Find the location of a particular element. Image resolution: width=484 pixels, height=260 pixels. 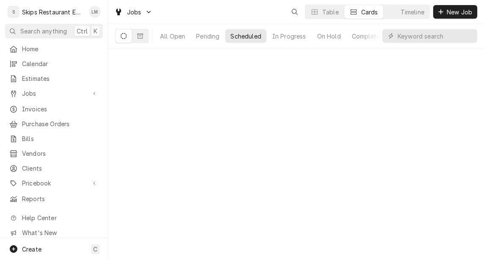

span: New Job is located at coordinates (459, 12).